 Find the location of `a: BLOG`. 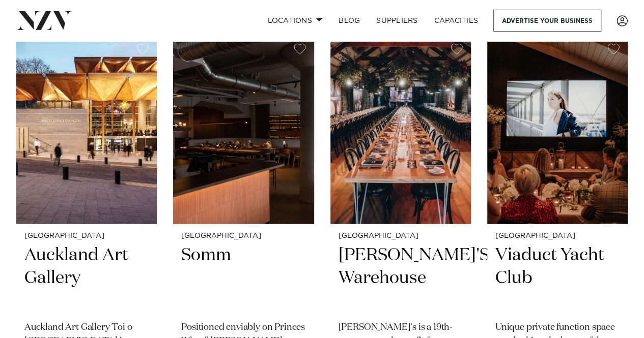

a: BLOG is located at coordinates (349, 20).